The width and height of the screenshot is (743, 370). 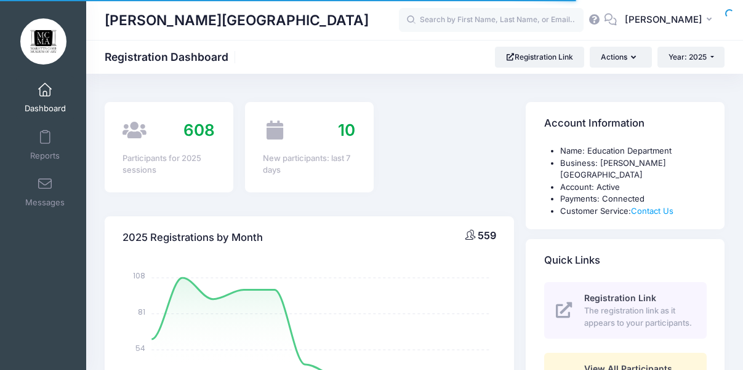 What do you see at coordinates (140, 276) in the screenshot?
I see `tspan: 108` at bounding box center [140, 276].